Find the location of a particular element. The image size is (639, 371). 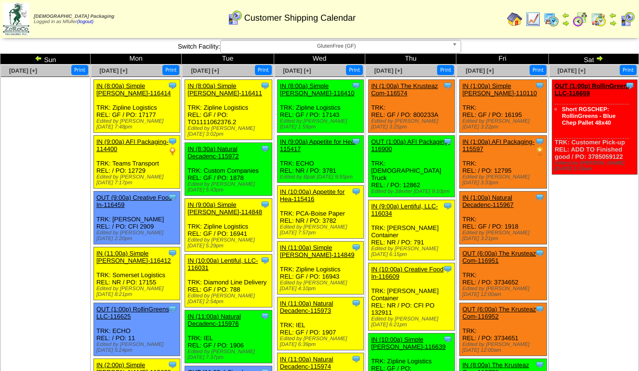

a: IN (9:00a) Lentiful, LLC-116034 is located at coordinates (404, 210).